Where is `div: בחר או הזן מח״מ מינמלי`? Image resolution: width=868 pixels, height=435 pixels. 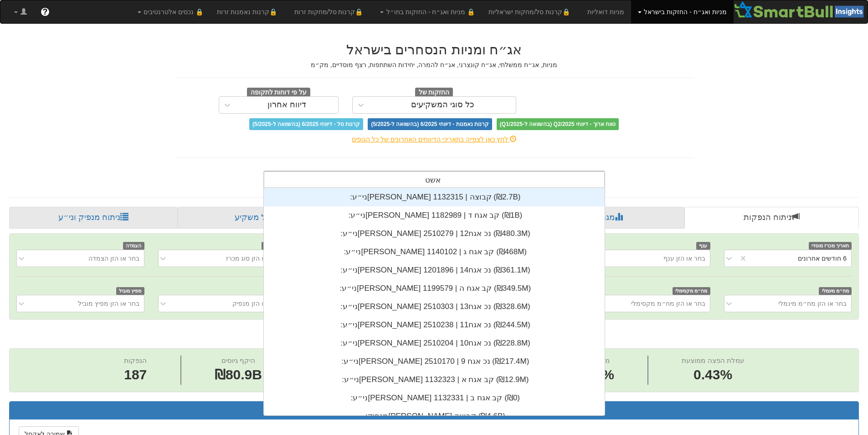 div: בחר או הזן מח״מ מינמלי is located at coordinates (813, 304).